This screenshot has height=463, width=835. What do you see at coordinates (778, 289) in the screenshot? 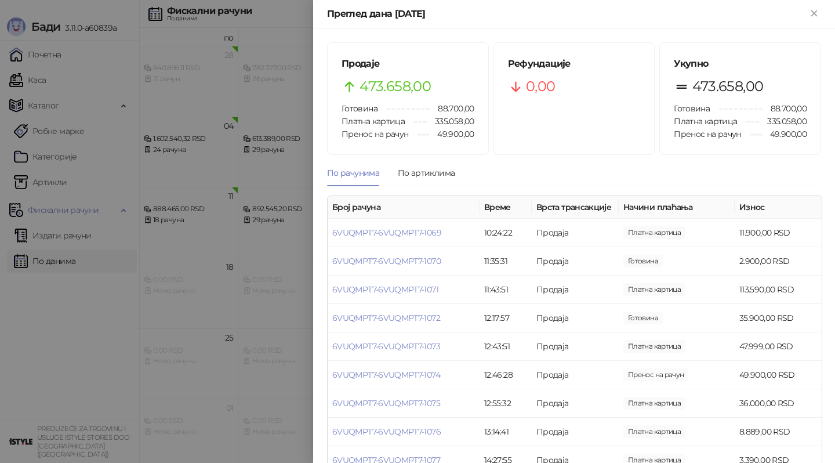
I see `td: 113.590,00 RSD` at bounding box center [778, 289].